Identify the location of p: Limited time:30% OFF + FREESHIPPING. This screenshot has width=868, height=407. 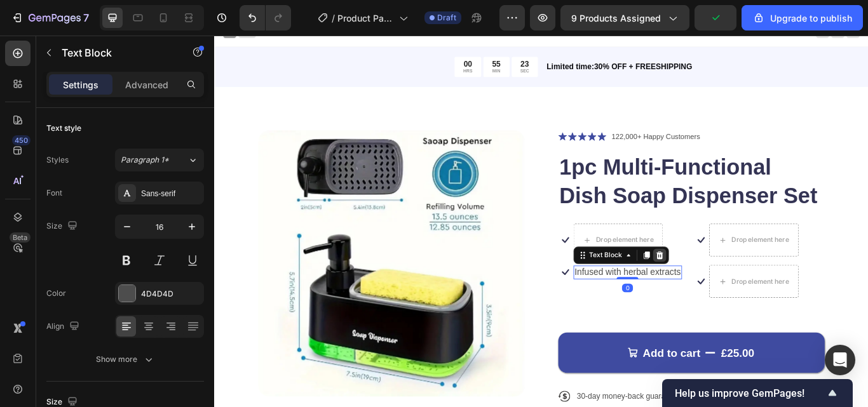
(575, 37).